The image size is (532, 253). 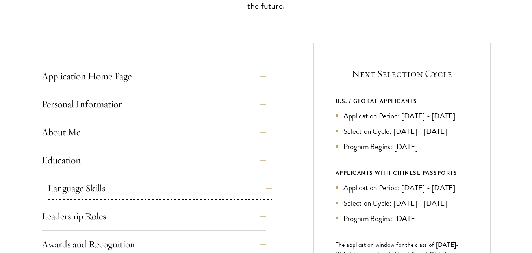 I want to click on h5: Next Selection Cycle, so click(x=402, y=74).